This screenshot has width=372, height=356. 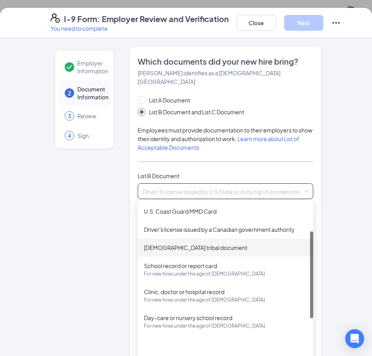 I want to click on div: School record or report card, so click(x=225, y=270).